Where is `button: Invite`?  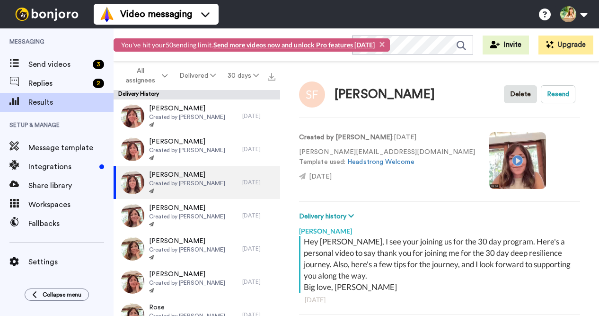 button: Invite is located at coordinates (506, 45).